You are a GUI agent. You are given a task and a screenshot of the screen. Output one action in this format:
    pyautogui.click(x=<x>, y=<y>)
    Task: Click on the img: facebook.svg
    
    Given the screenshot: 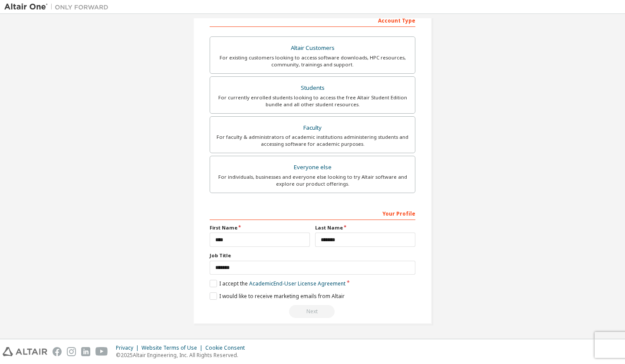 What is the action you would take?
    pyautogui.click(x=57, y=351)
    